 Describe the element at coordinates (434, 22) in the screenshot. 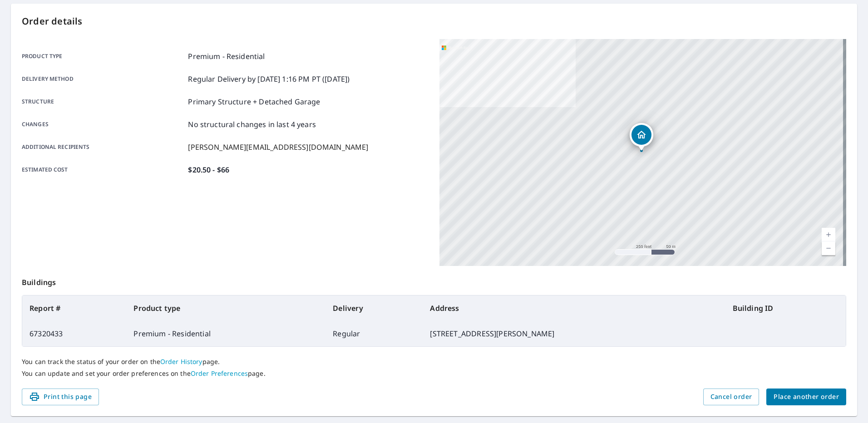

I see `p: Order details` at that location.